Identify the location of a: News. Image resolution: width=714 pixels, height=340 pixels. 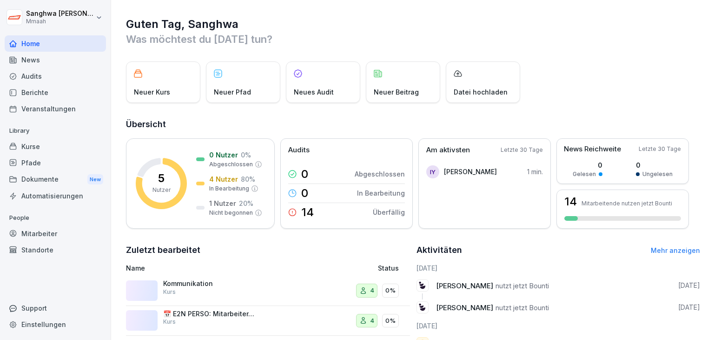
(55, 60).